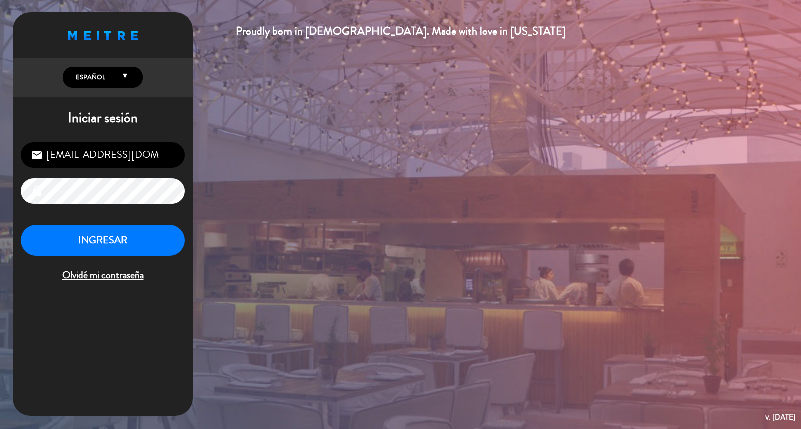  What do you see at coordinates (37, 192) in the screenshot?
I see `i: lock` at bounding box center [37, 192].